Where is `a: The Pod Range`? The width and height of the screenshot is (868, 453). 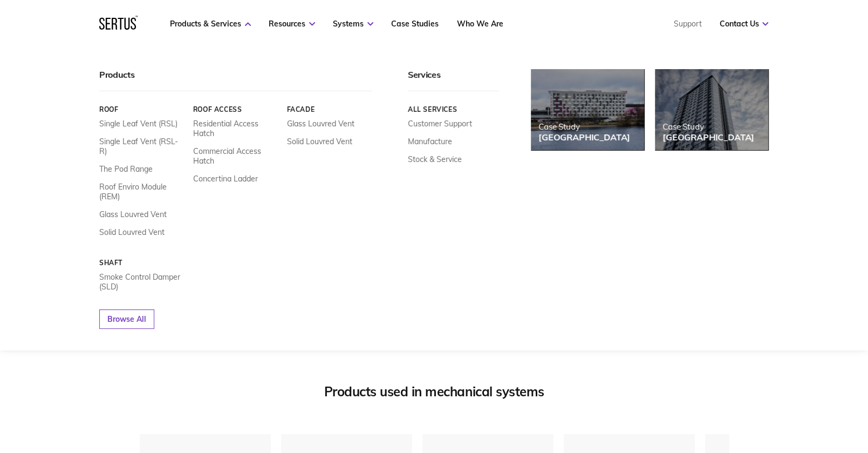 a: The Pod Range is located at coordinates (125, 169).